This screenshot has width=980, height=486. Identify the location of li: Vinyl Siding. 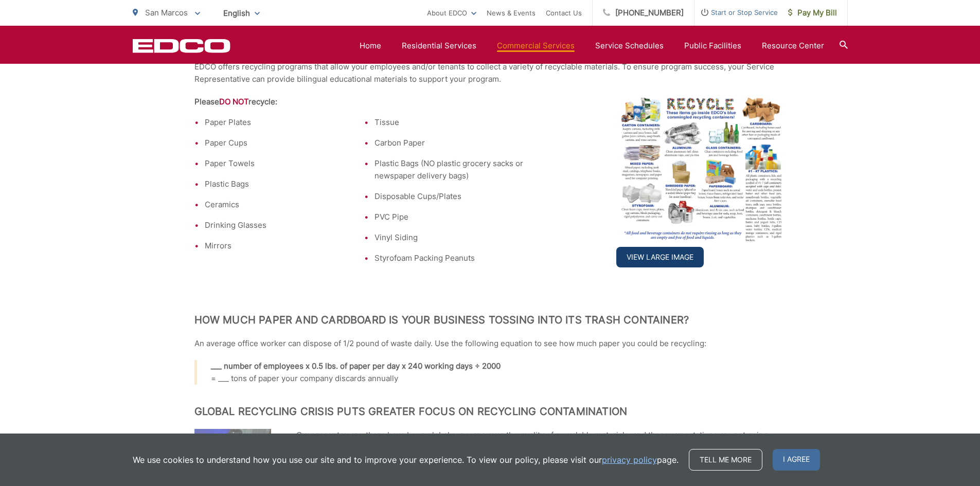
(454, 238).